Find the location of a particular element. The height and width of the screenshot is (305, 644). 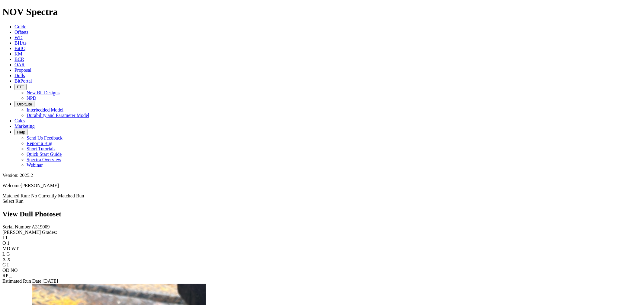

a: WD is located at coordinates (18, 37).